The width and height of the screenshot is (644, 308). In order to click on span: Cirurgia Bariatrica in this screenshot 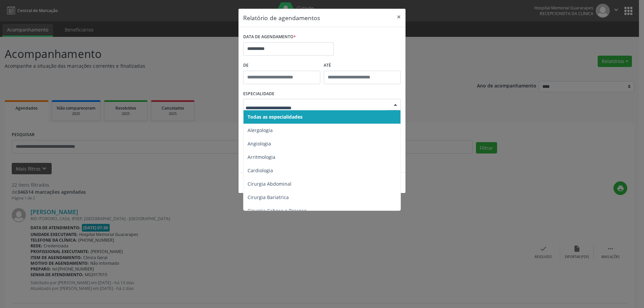, I will do `click(268, 197)`.